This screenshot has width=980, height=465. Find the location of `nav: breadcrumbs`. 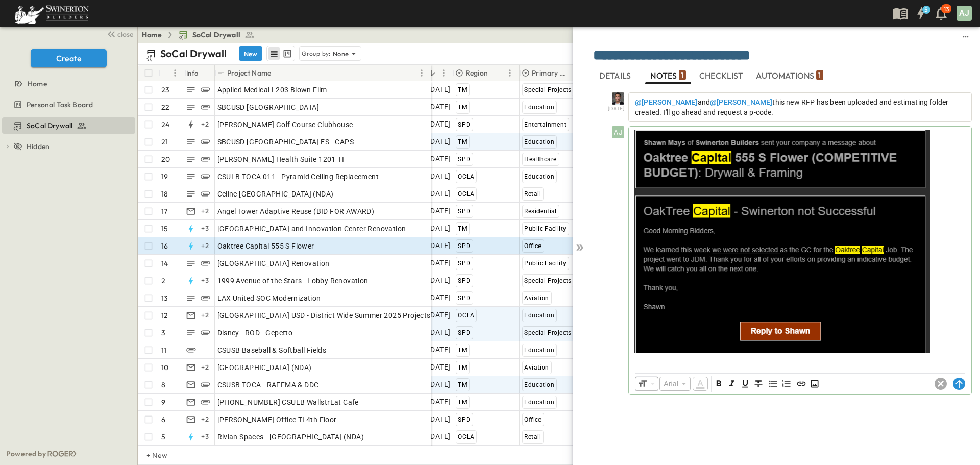

nav: breadcrumbs is located at coordinates (201, 35).